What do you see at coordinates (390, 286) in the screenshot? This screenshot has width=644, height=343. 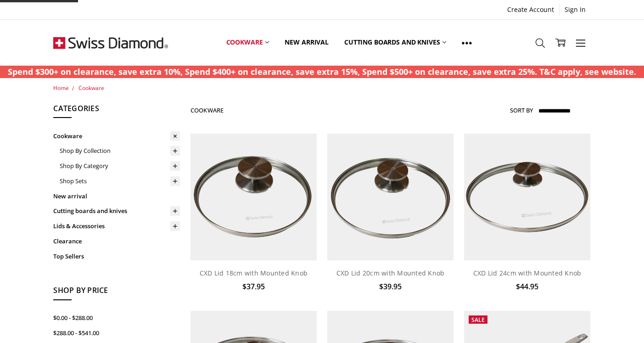 I see `span: $39.95` at bounding box center [390, 286].